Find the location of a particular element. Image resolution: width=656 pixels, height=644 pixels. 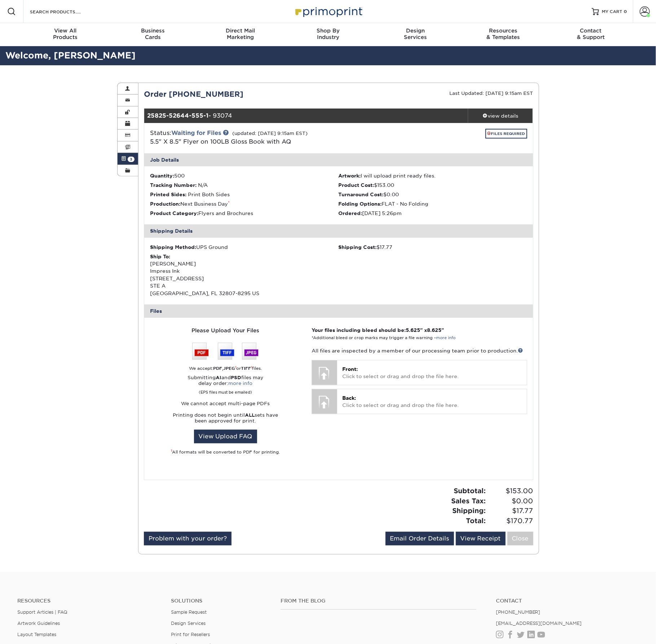

span: $0.00 is located at coordinates (511, 501).